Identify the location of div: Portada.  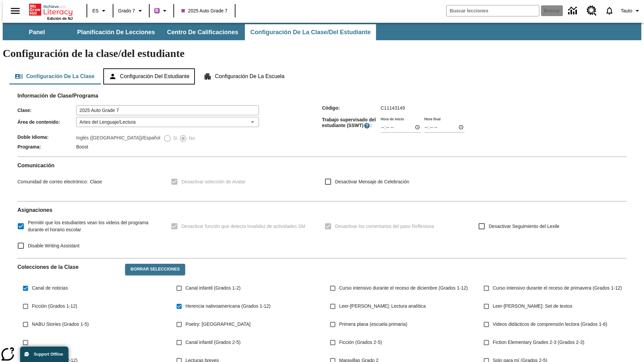
(51, 11).